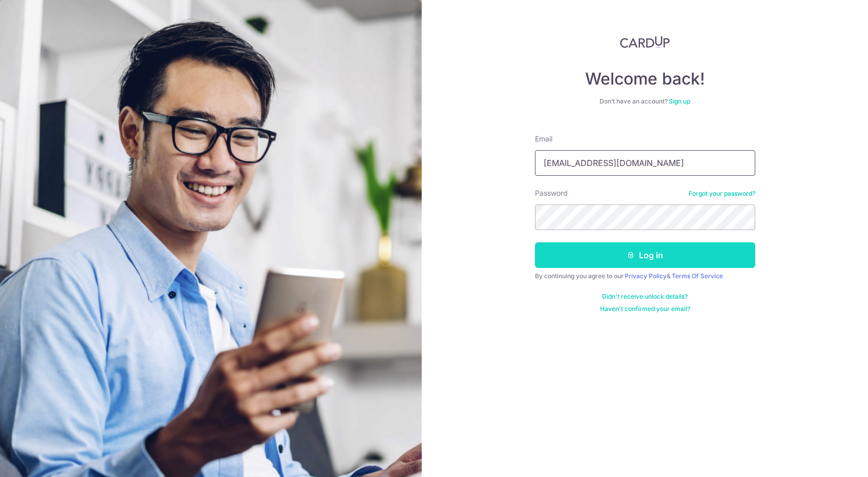  I want to click on button: Log in, so click(645, 255).